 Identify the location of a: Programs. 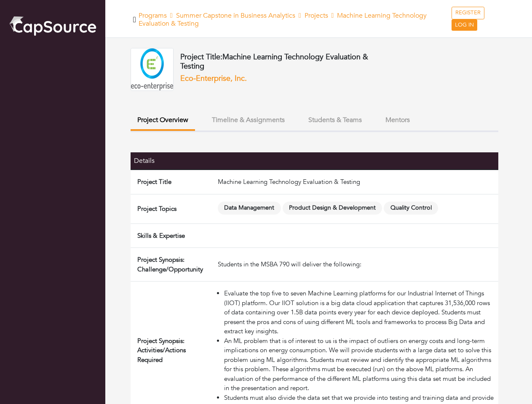
(152, 16).